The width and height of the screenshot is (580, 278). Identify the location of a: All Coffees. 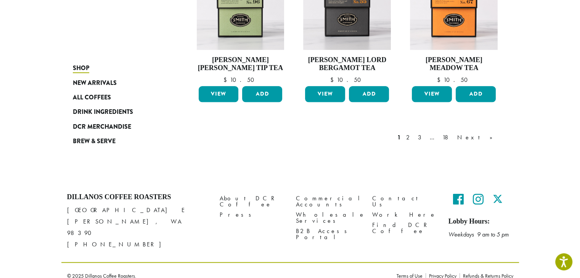
(119, 98).